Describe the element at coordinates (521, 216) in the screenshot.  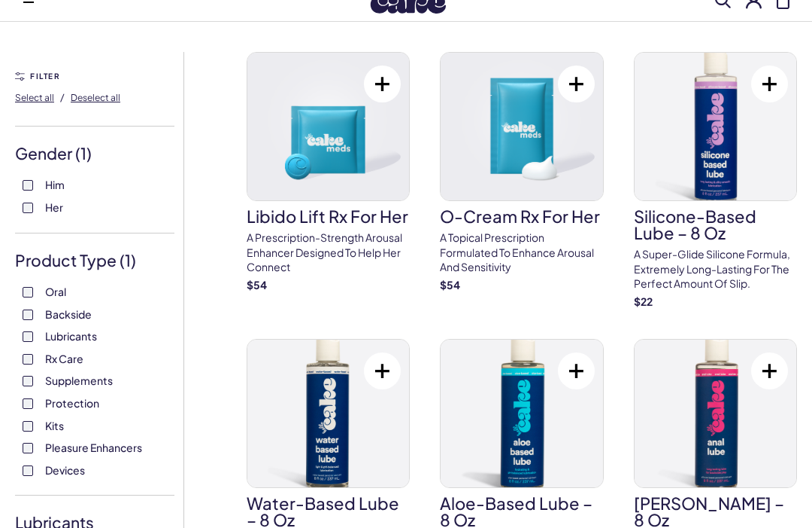
I see `h3: O-Cream Rx for Her` at that location.